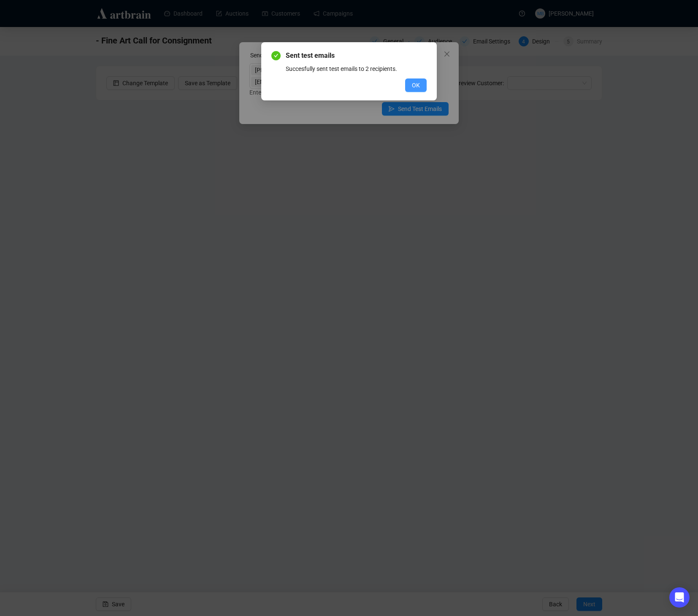 This screenshot has width=698, height=616. Describe the element at coordinates (356, 55) in the screenshot. I see `span: Sent test emails` at that location.